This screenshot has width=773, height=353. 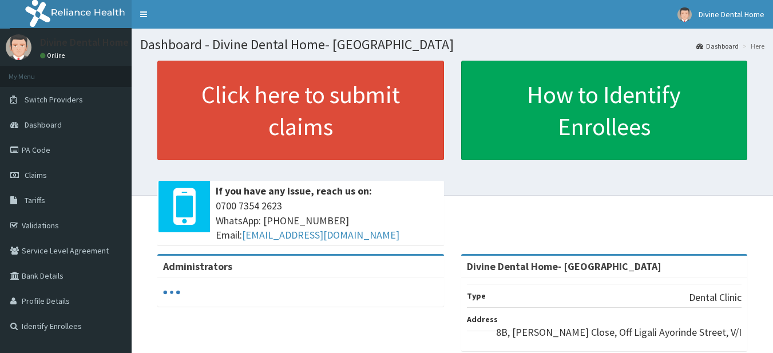 I want to click on p: Dental Clinic, so click(x=715, y=298).